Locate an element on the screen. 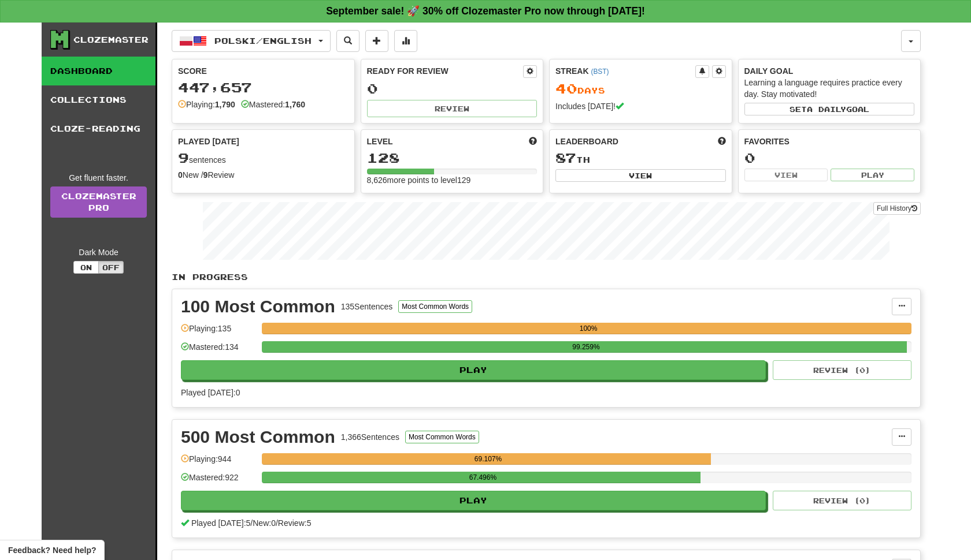  div: 67.496% is located at coordinates (483, 478).